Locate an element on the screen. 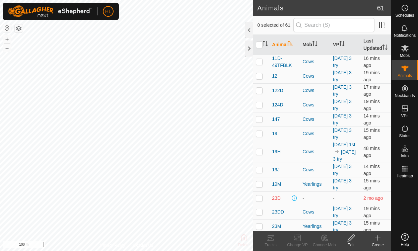 Image resolution: width=418 pixels, height=251 pixels. img: Gallagher Logo is located at coordinates (50, 11).